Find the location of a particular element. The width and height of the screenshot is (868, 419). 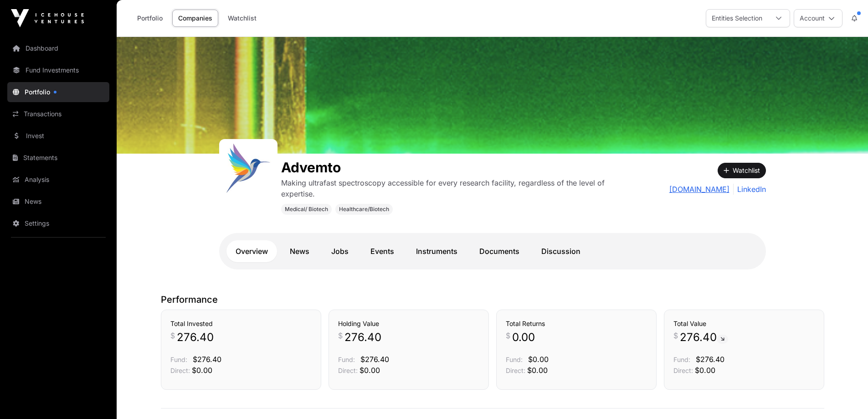

span: Medical/ Biotech is located at coordinates (306, 209).